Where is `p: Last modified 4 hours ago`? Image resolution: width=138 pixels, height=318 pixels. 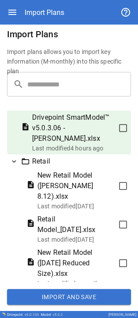 p: Last modified 4 hours ago is located at coordinates (79, 148).